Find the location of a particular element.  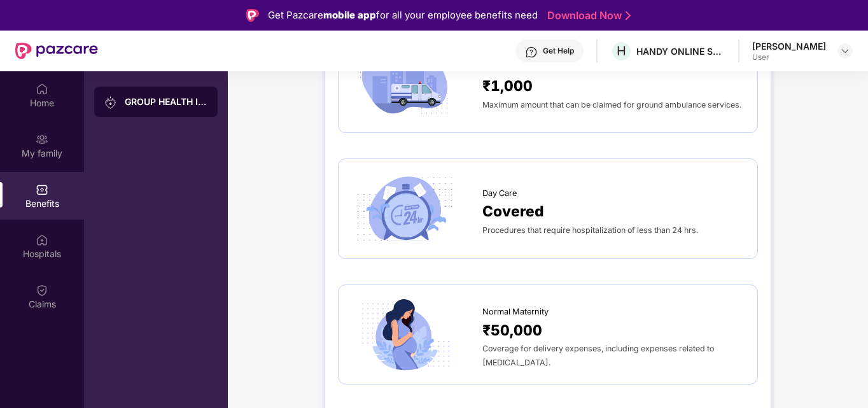

div: Get Help is located at coordinates (558, 51).